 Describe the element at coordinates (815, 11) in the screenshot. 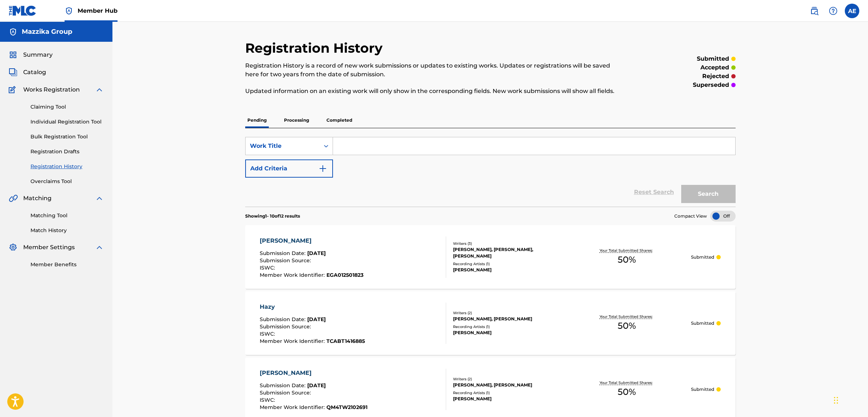

I see `a: Public Search` at that location.